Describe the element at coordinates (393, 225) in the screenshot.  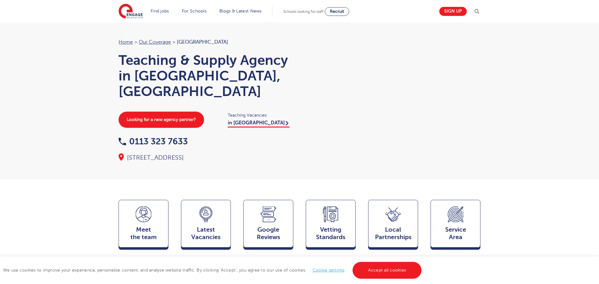
I see `a: Local Partnerships` at that location.